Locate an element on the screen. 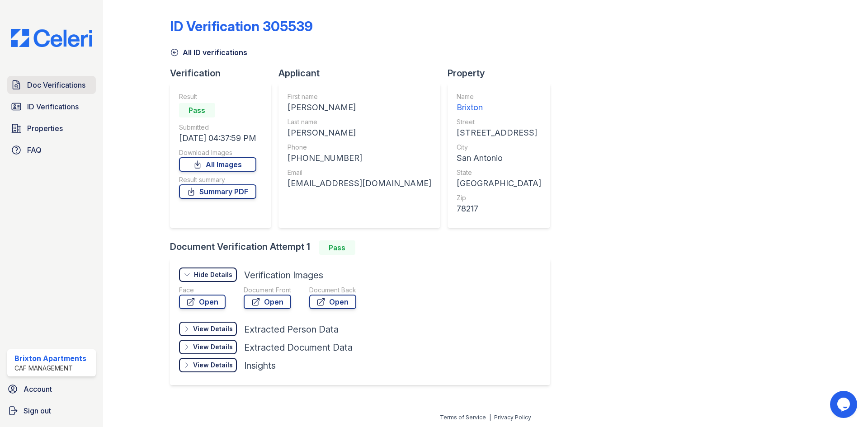 The width and height of the screenshot is (868, 427). div: Document Front is located at coordinates (267, 290).